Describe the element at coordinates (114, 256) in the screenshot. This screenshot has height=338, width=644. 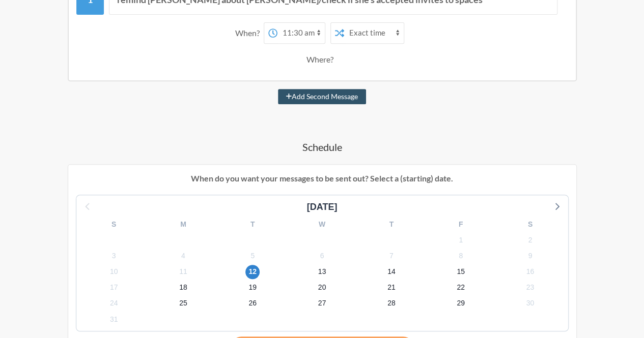
I see `span: Wednesday, September 3, 2025` at that location.